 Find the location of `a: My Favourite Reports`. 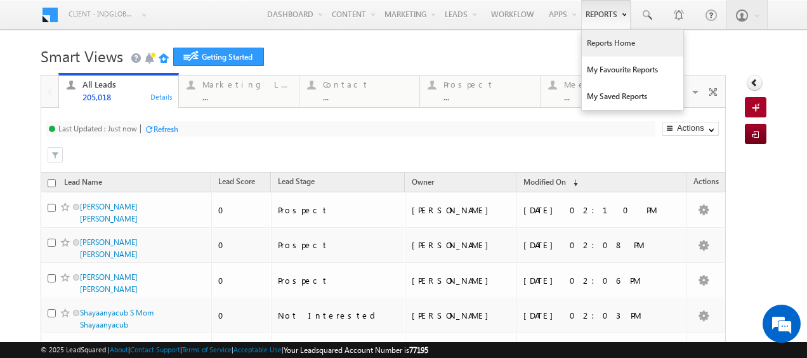

a: My Favourite Reports is located at coordinates (632, 70).